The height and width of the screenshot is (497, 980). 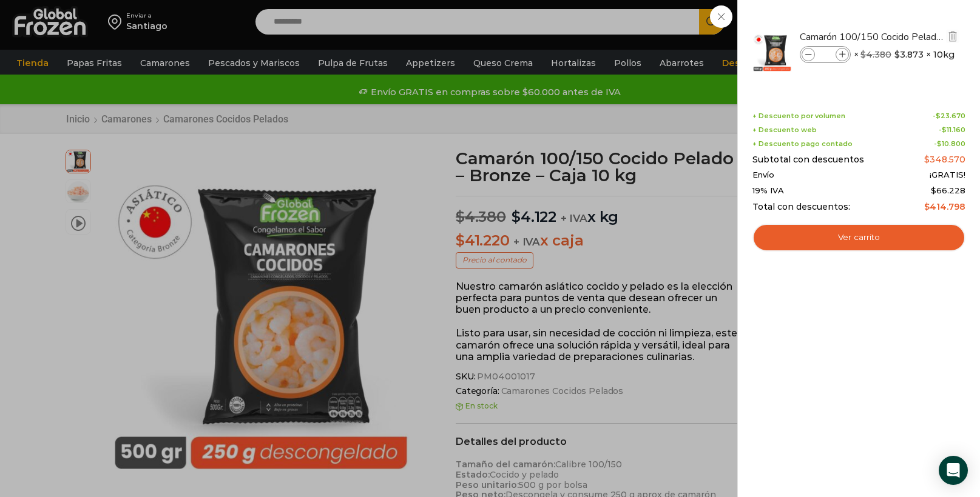 I want to click on a: Ver carrito, so click(x=858, y=238).